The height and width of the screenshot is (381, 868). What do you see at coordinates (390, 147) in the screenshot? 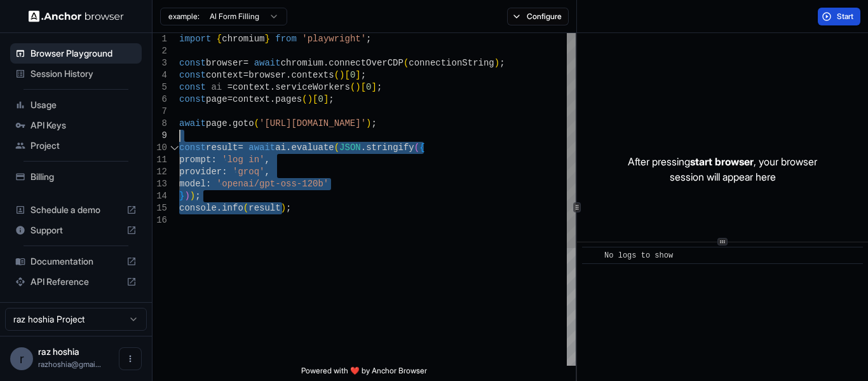
I see `span: stringify` at bounding box center [390, 147].